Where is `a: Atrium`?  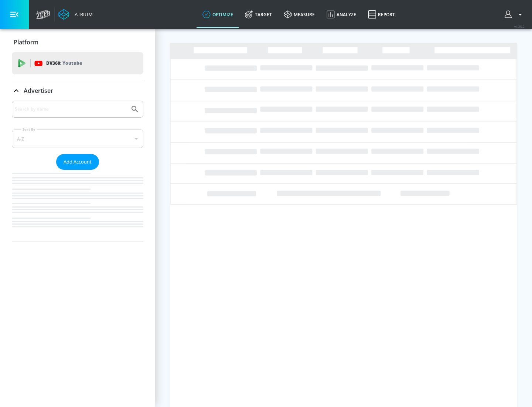 a: Atrium is located at coordinates (75, 14).